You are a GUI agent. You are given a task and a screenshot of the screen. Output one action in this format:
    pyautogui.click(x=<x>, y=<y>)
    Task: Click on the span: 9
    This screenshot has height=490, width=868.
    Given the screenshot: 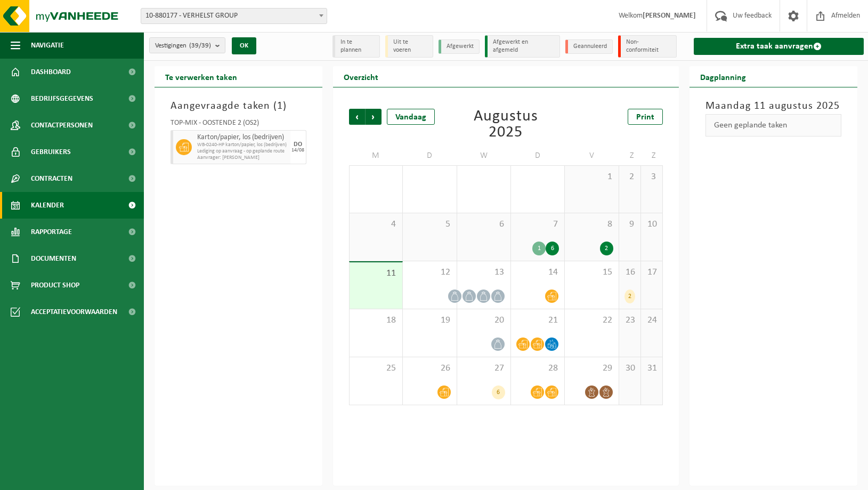 What is the action you would take?
    pyautogui.click(x=630, y=225)
    